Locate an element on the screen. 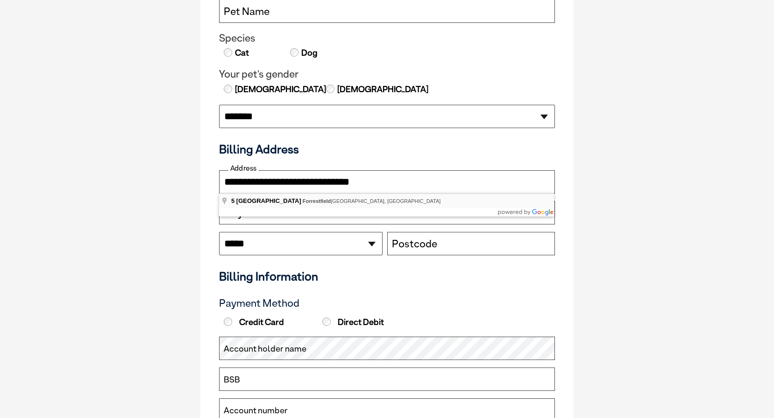 This screenshot has width=774, height=418. label: Credit Card is located at coordinates (270, 322).